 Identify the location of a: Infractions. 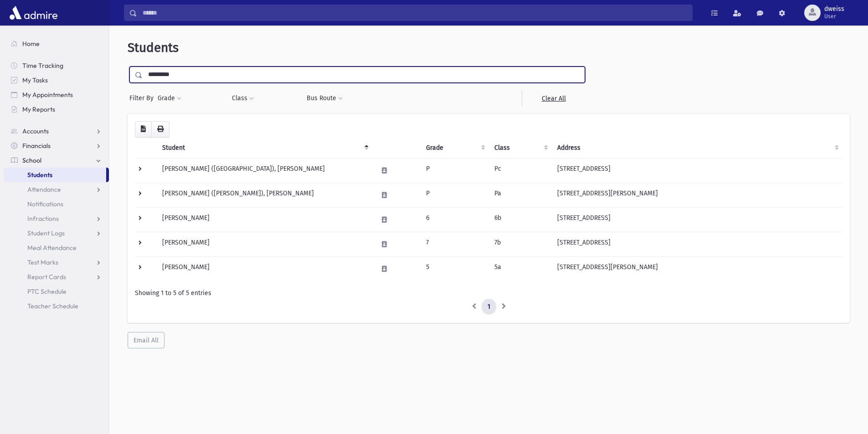
(56, 218).